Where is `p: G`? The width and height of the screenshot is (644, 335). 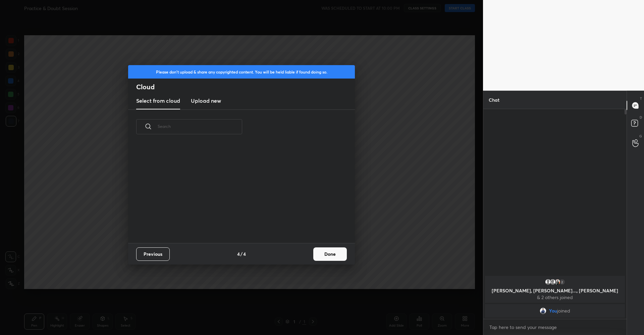
p: G is located at coordinates (641, 136).